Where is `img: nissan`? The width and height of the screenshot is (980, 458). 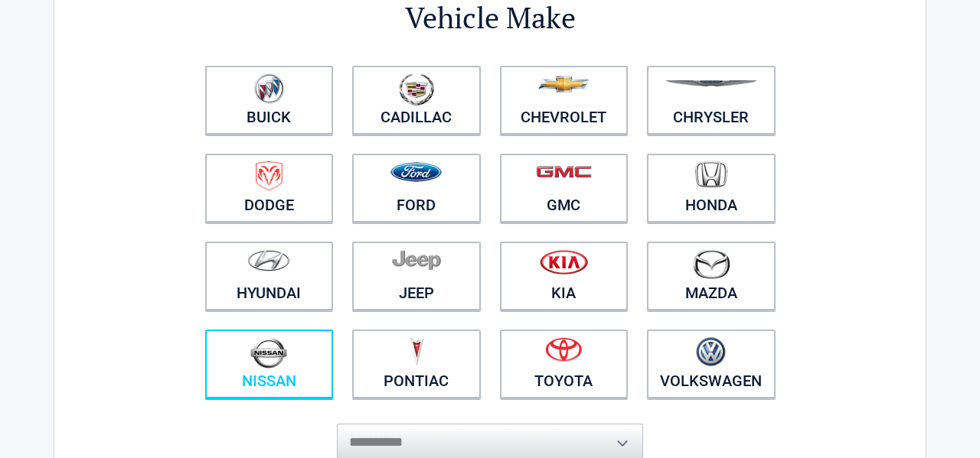 img: nissan is located at coordinates (269, 352).